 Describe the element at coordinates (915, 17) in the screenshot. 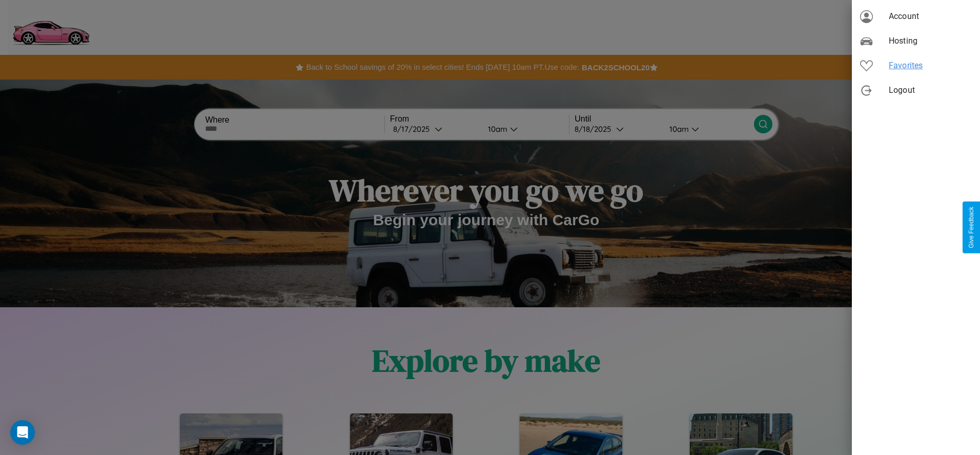

I see `div: Account` at that location.